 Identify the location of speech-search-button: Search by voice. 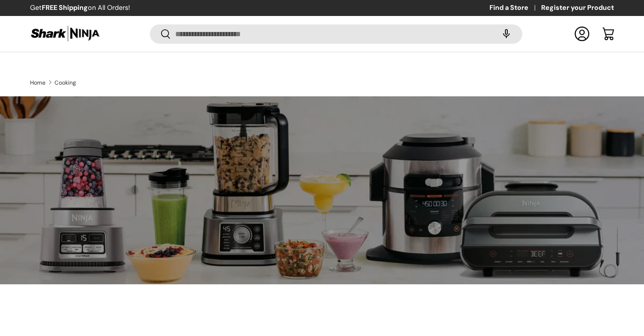
(506, 34).